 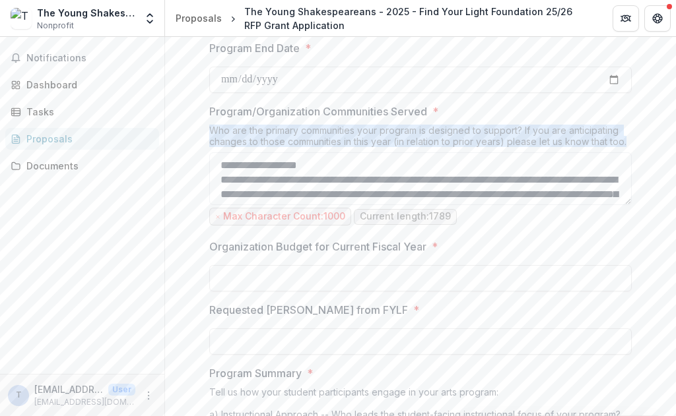 What do you see at coordinates (87, 84) in the screenshot?
I see `div: Dashboard` at bounding box center [87, 84].